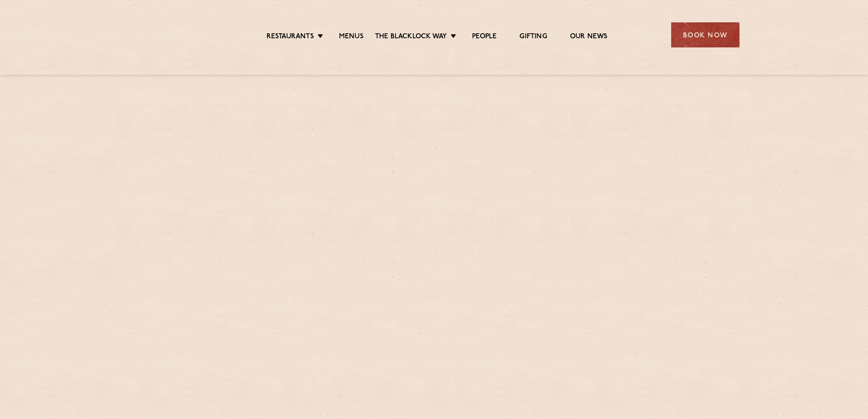 Image resolution: width=868 pixels, height=419 pixels. What do you see at coordinates (484, 37) in the screenshot?
I see `a: People` at bounding box center [484, 37].